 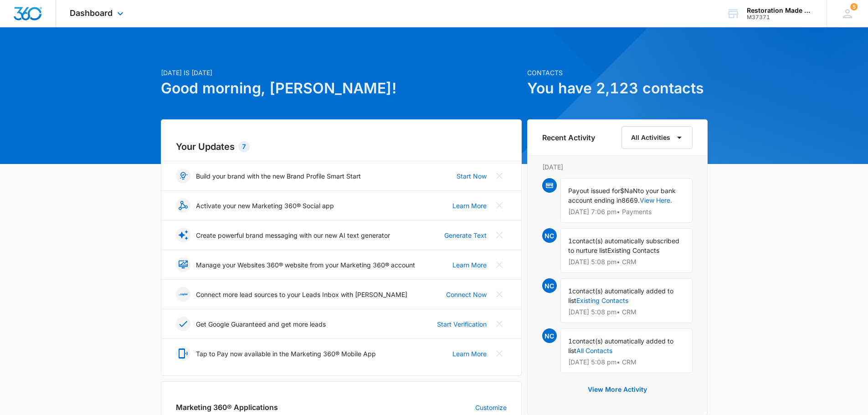 I want to click on a: View Here., so click(x=655, y=200).